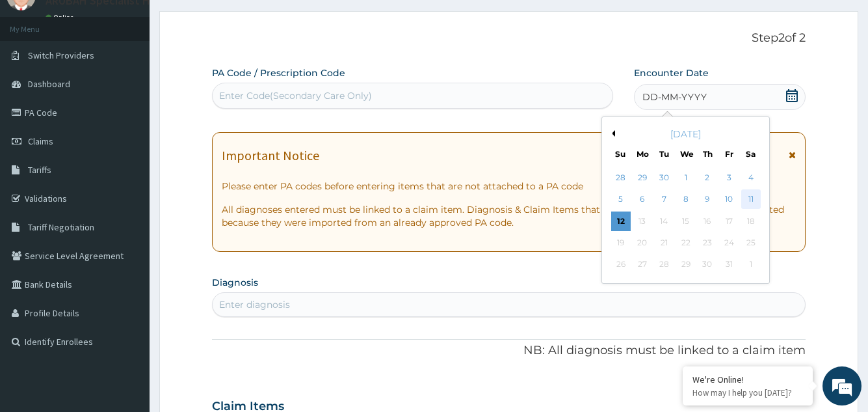 The height and width of the screenshot is (412, 868). I want to click on label: Diagnosis, so click(235, 283).